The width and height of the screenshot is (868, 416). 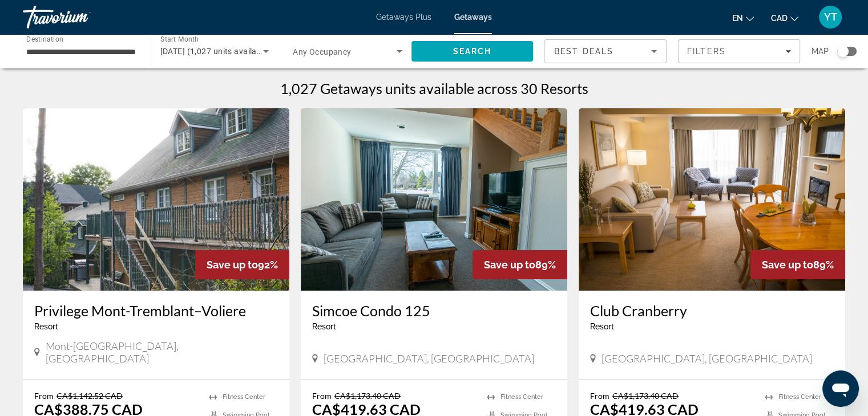 What do you see at coordinates (605, 51) in the screenshot?
I see `mat-select: Sort by` at bounding box center [605, 51].